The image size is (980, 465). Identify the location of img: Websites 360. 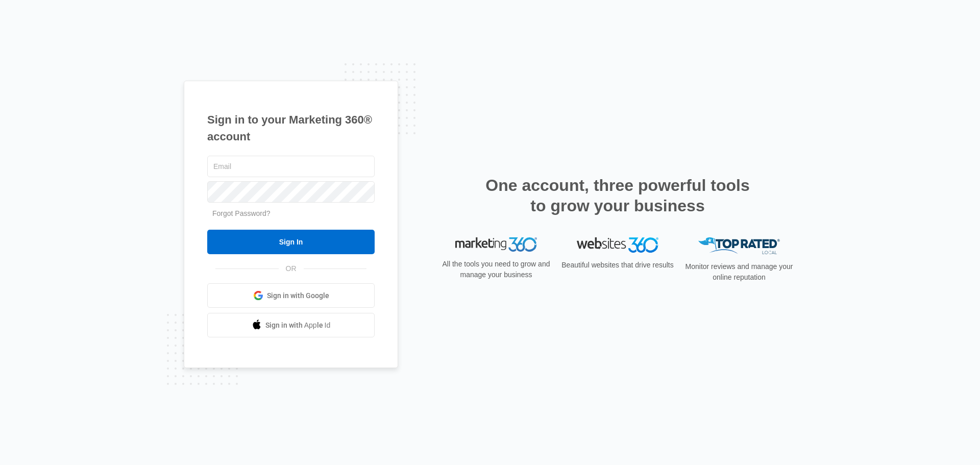
(617, 245).